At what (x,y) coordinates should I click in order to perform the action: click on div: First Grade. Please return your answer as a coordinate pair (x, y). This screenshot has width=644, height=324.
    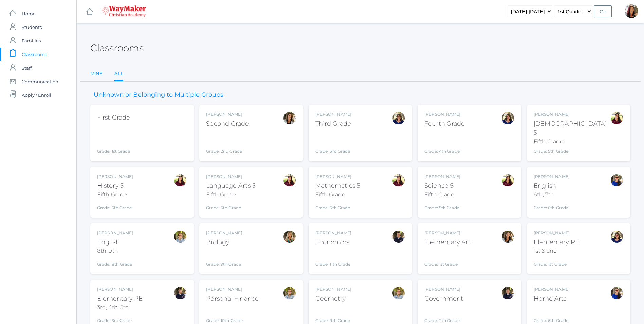
    Looking at the image, I should click on (114, 118).